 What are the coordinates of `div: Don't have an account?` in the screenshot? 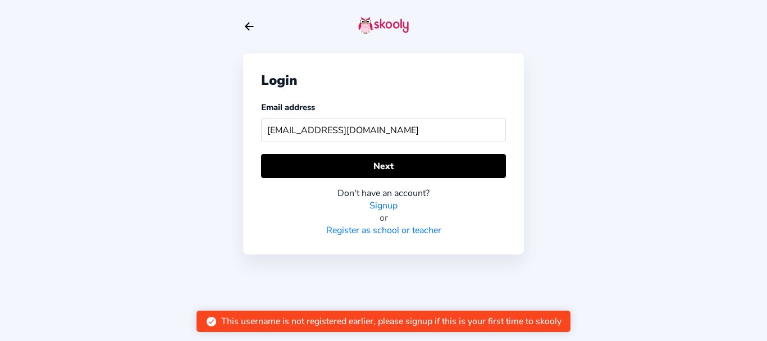 It's located at (383, 193).